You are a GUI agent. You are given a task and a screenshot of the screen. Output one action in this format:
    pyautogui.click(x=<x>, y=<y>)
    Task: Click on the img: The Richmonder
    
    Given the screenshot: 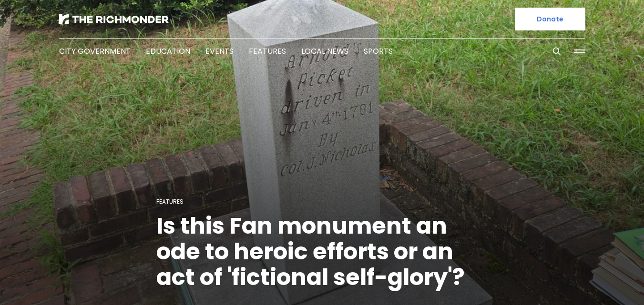 What is the action you would take?
    pyautogui.click(x=114, y=19)
    